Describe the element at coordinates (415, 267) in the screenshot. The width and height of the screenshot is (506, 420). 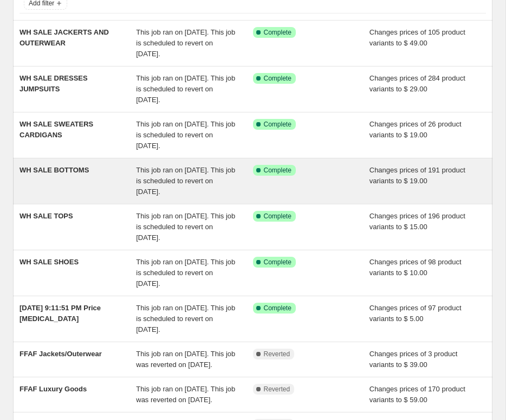
I see `span: Changes prices of 98 product variants to $ 10.00` at that location.